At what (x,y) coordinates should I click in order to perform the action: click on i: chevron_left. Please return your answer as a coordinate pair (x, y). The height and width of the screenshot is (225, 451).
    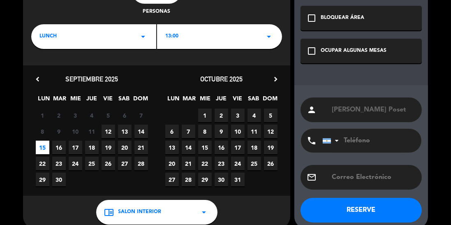
    Looking at the image, I should click on (37, 79).